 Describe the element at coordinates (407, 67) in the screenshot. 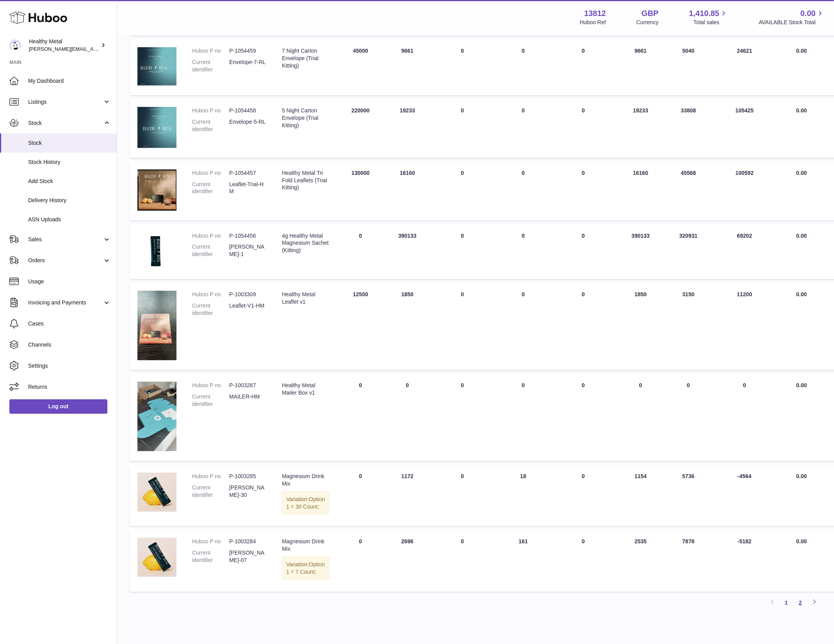

I see `td: 9661` at that location.